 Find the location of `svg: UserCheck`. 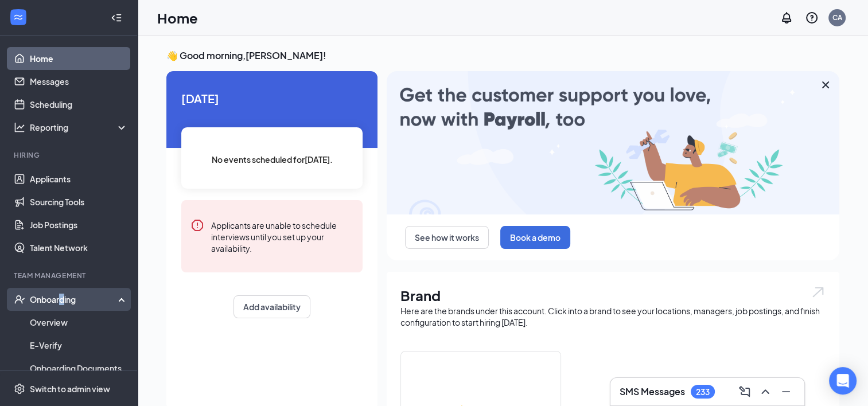

svg: UserCheck is located at coordinates (20, 299).